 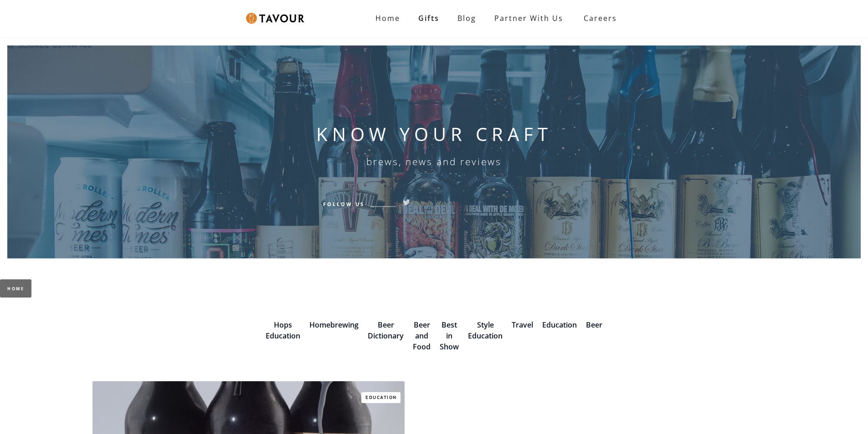 I want to click on a: Home, so click(x=388, y=18).